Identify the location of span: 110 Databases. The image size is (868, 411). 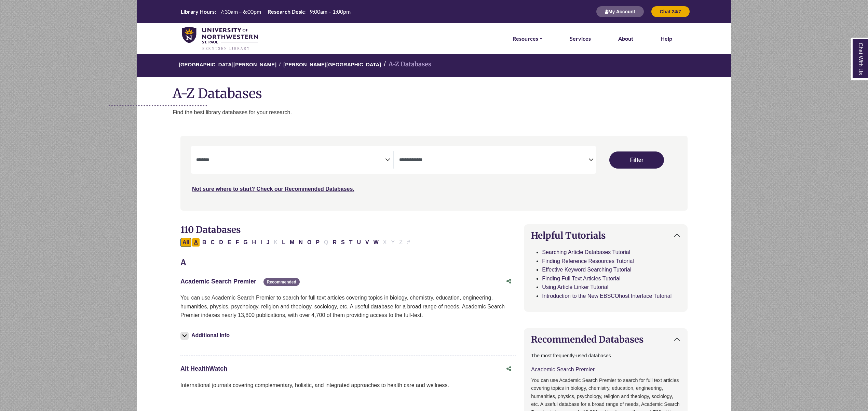
(210, 230).